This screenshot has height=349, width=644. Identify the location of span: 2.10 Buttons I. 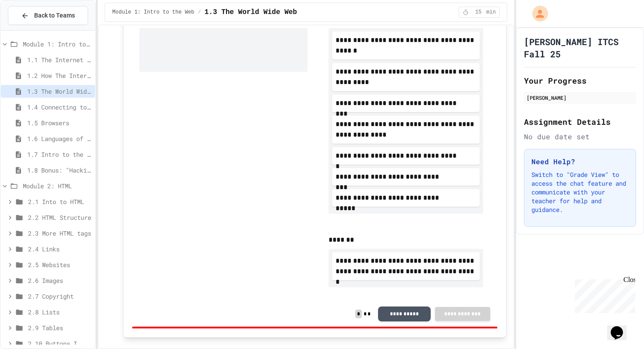
(60, 344).